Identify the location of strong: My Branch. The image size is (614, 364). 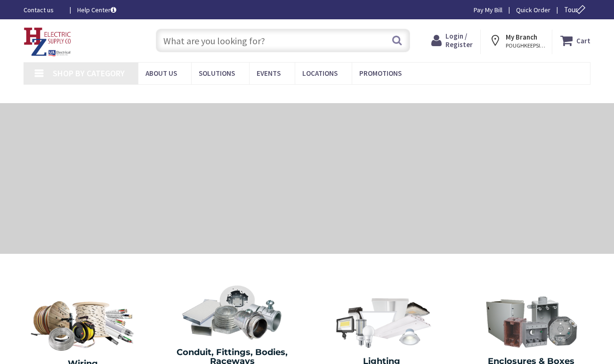
(521, 37).